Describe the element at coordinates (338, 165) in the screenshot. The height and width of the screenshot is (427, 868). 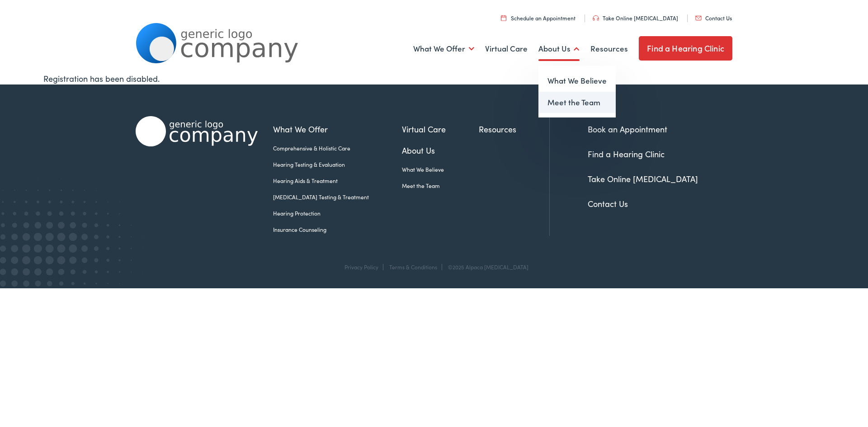
I see `a: Hearing Testing & Evaluation` at that location.